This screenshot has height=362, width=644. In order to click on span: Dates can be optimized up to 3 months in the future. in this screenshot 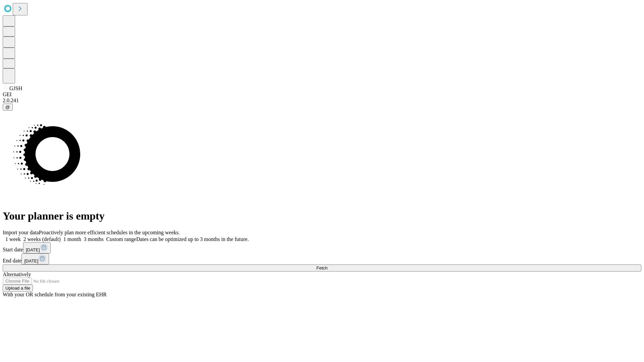, I will do `click(193, 239)`.